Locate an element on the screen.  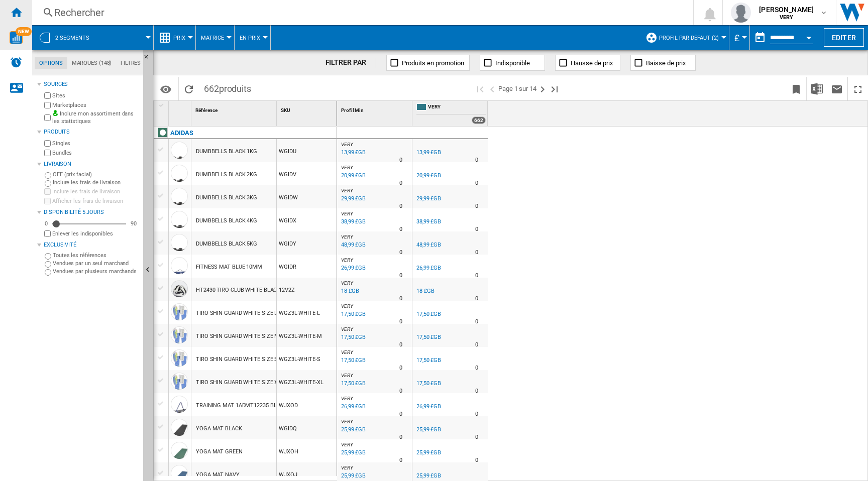
button: Matrice is located at coordinates (215, 38).